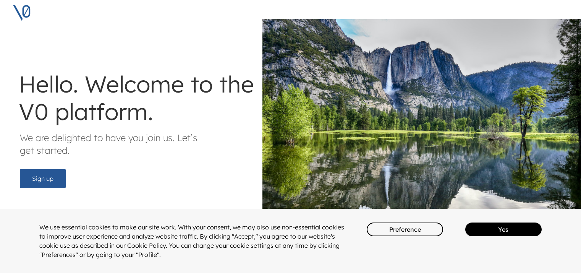 Image resolution: width=581 pixels, height=273 pixels. I want to click on button: Yes, so click(504, 229).